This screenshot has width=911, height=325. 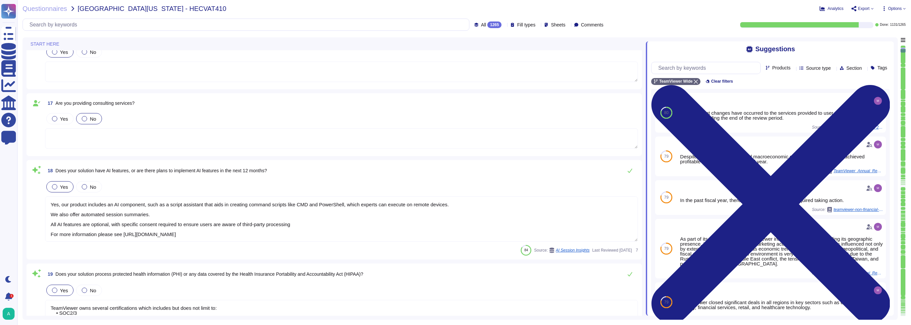 I want to click on span: 1131 / 1265, so click(x=897, y=25).